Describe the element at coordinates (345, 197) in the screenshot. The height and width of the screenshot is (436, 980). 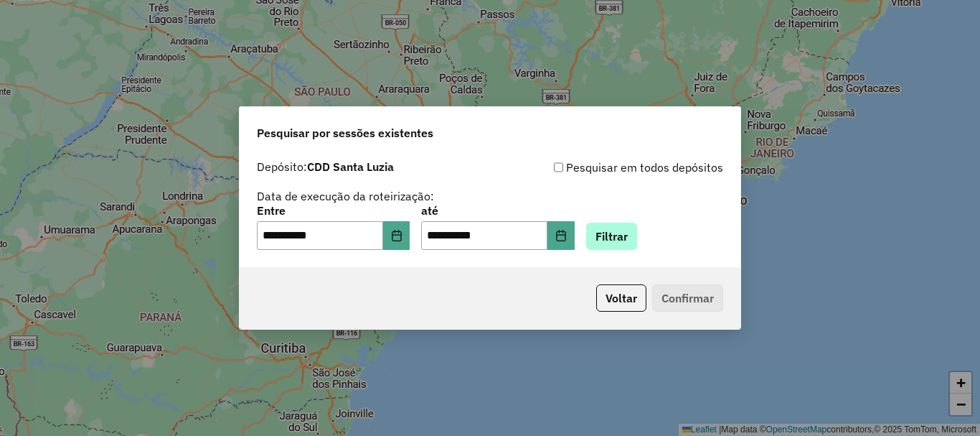
I see `label: Data de execução da roteirização:` at that location.